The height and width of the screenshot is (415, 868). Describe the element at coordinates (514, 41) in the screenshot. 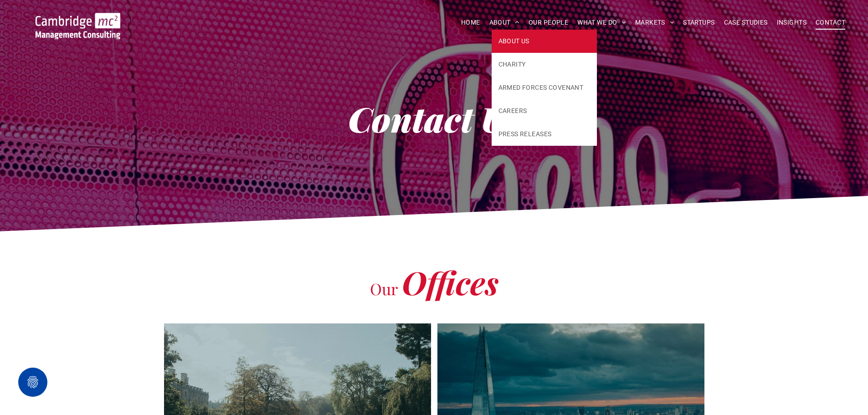

I see `span: ABOUT US` at that location.